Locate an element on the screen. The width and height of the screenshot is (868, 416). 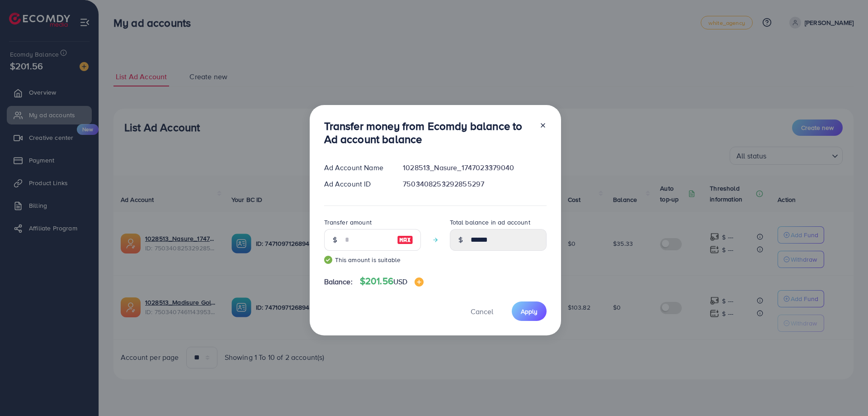
small: This amount is suitable is located at coordinates (372, 260).